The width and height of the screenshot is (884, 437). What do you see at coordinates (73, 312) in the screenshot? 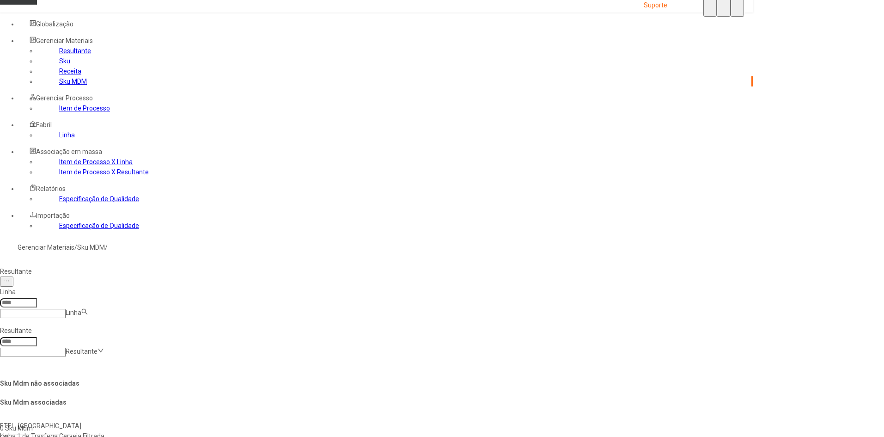
I see `nz-select-placeholder: Linha` at bounding box center [73, 312].